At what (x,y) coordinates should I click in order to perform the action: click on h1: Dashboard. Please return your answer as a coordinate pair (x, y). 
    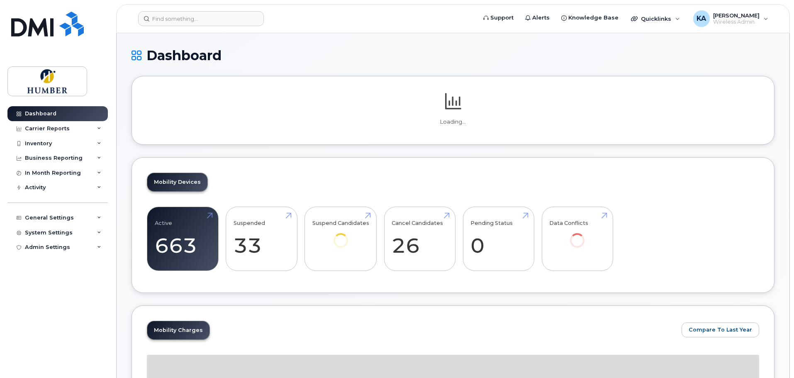
    Looking at the image, I should click on (453, 55).